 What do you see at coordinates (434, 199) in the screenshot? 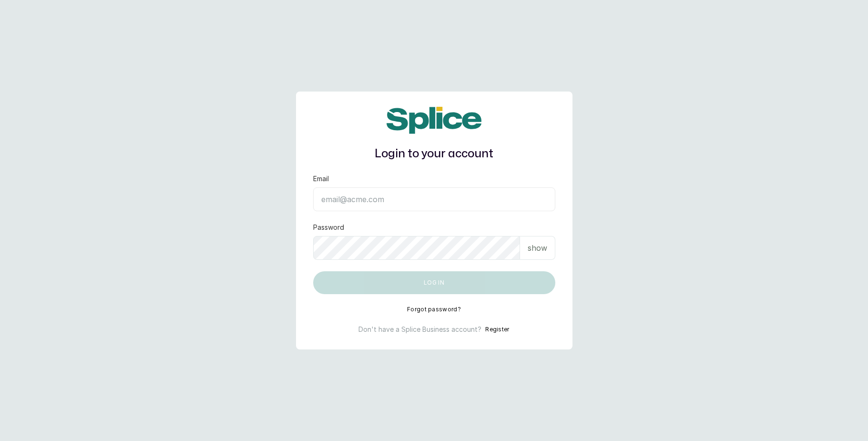
I see `input: email@acme.com` at bounding box center [434, 199].